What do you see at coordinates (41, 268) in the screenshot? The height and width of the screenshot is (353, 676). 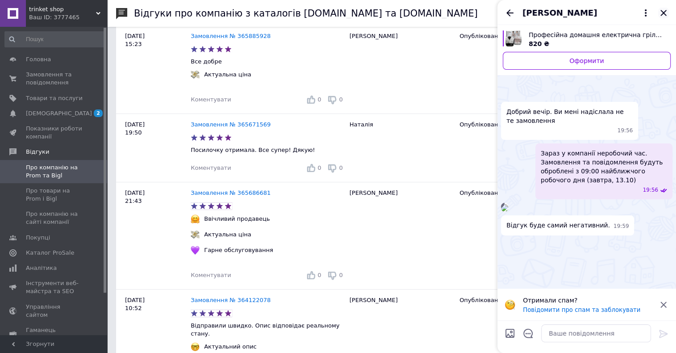 I see `span: Аналітика` at bounding box center [41, 268].